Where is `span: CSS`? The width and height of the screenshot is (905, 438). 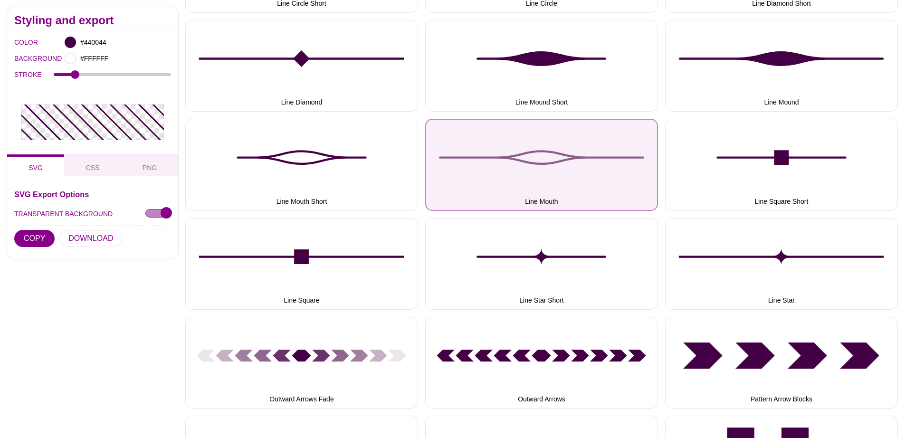 span: CSS is located at coordinates (93, 168).